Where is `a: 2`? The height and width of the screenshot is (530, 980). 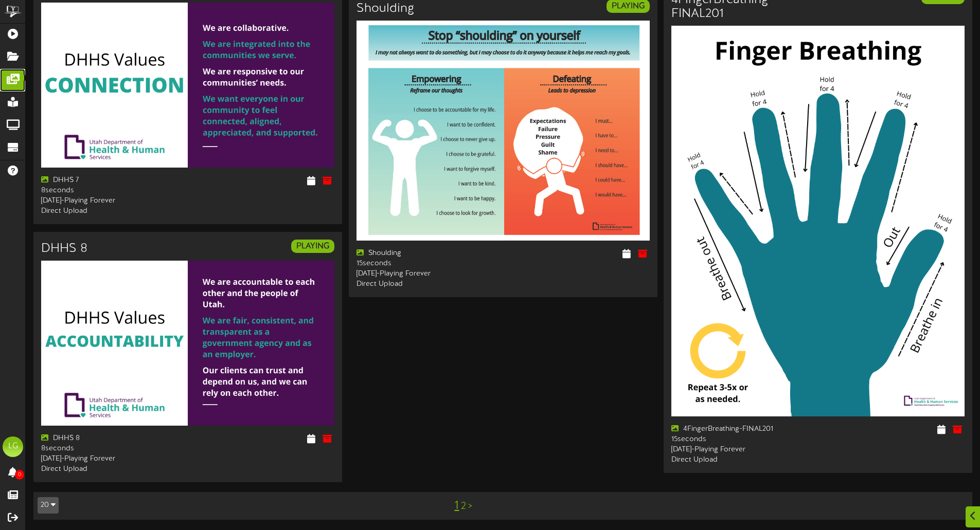 a: 2 is located at coordinates (464, 507).